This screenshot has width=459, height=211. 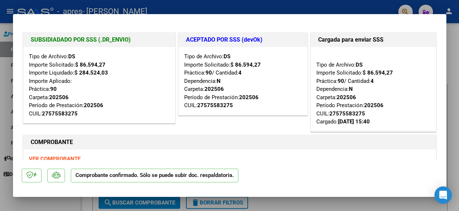 What do you see at coordinates (55, 159) in the screenshot?
I see `a: VER COMPROBANTE` at bounding box center [55, 159].